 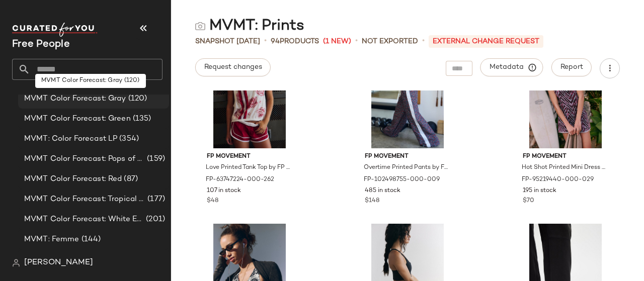 What do you see at coordinates (557, 181) in the screenshot?
I see `span: FP-95219440-000-029` at bounding box center [557, 181].